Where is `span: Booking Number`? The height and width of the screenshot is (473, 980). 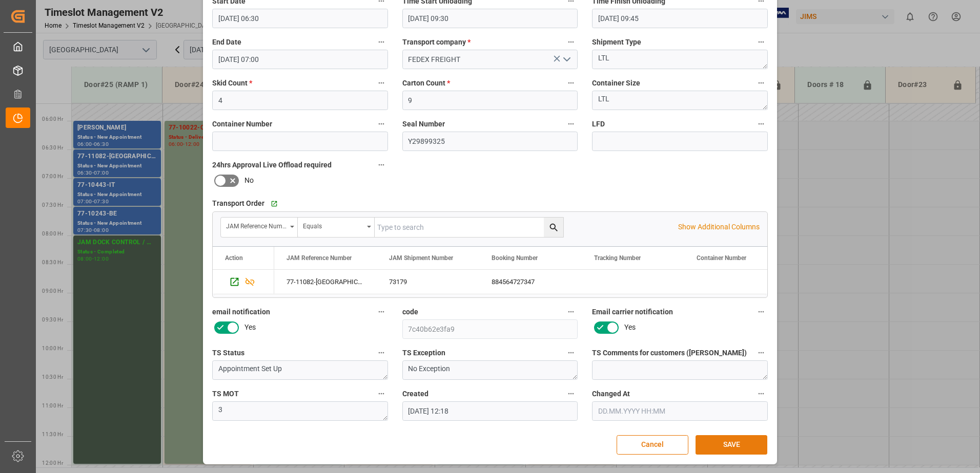 span: Booking Number is located at coordinates (514, 258).